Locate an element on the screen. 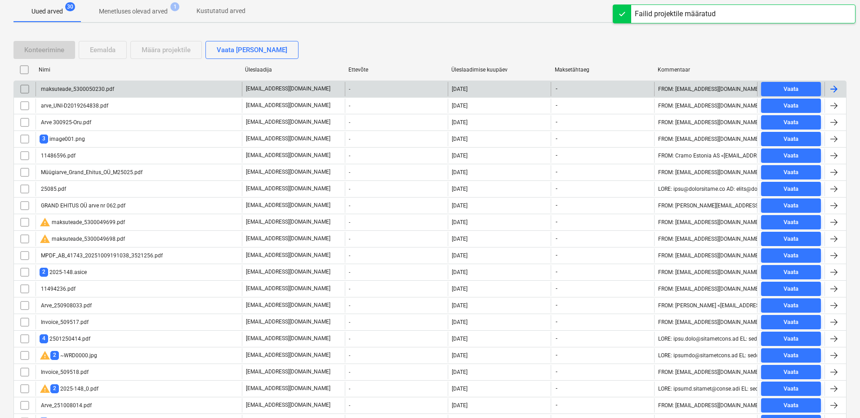 The image size is (860, 418). div: 25085.pdf is located at coordinates (53, 189).